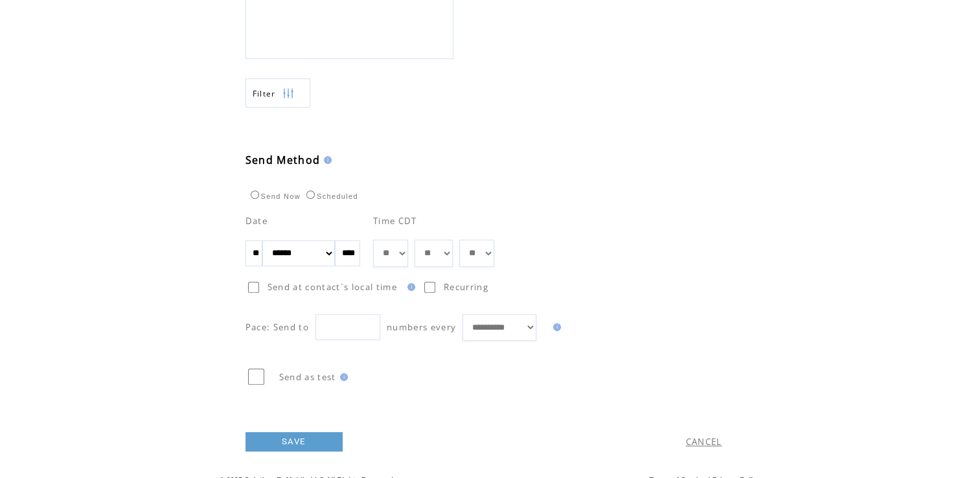  I want to click on input: Scheduled, so click(310, 194).